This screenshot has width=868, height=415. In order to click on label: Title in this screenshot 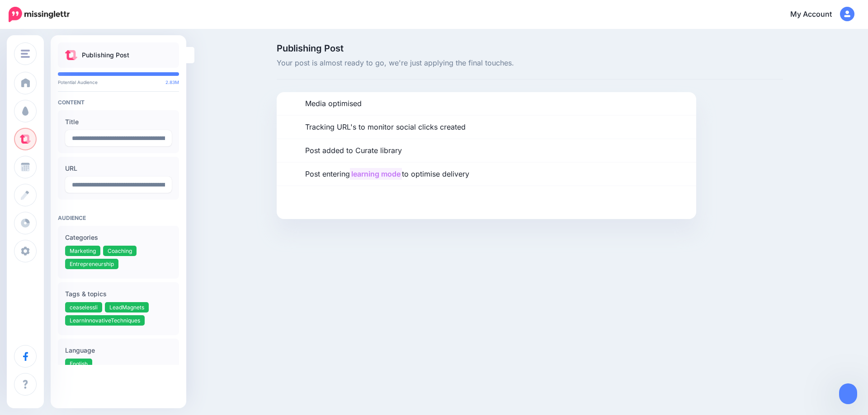, I will do `click(119, 122)`.